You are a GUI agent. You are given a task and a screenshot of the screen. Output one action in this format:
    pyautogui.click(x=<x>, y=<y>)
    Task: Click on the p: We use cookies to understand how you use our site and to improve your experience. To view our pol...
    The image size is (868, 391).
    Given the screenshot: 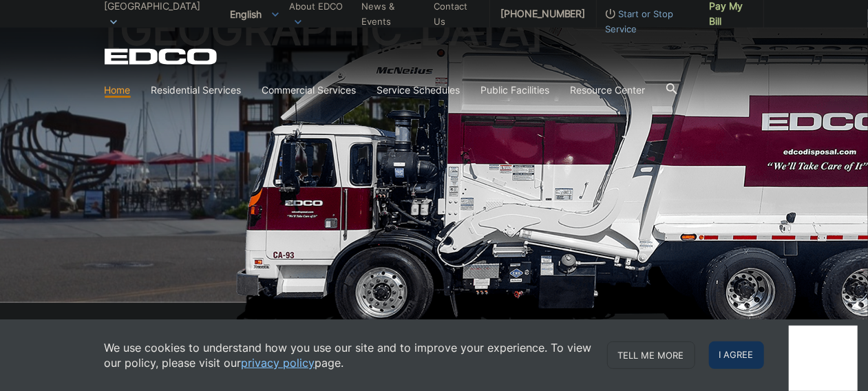 What is the action you would take?
    pyautogui.click(x=349, y=355)
    